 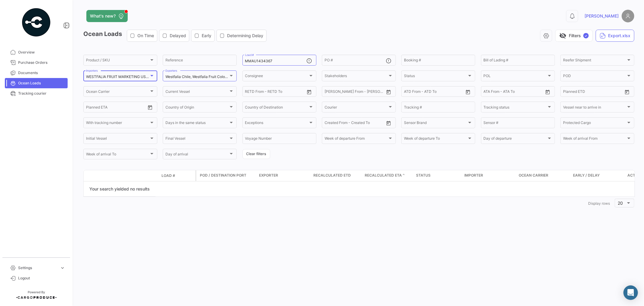 I want to click on div: Abrir Intercom Messenger, so click(x=631, y=292).